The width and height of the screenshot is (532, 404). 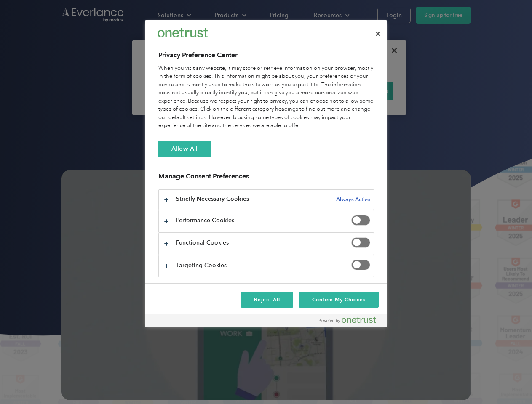 I want to click on img: Everlance, so click(x=183, y=32).